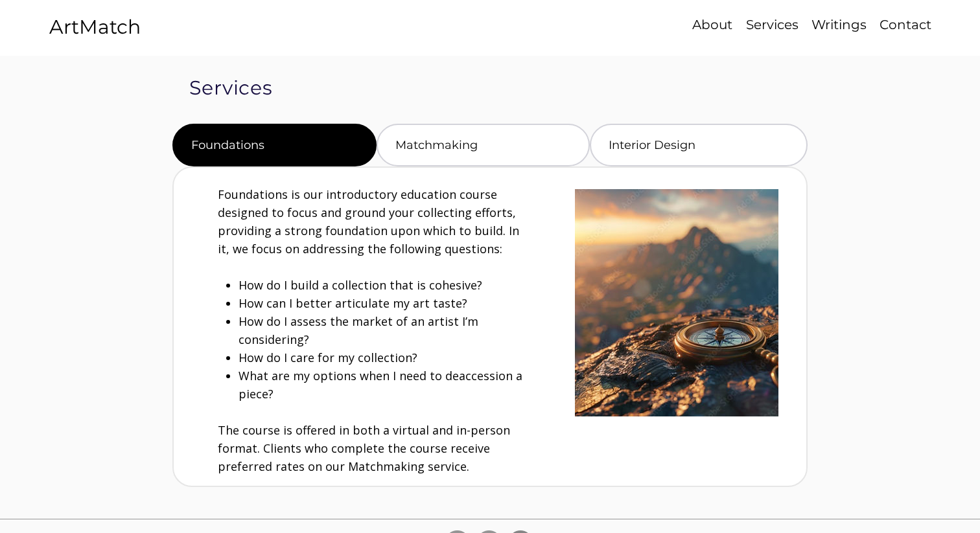  What do you see at coordinates (364, 448) in the screenshot?
I see `span: The course is offered in both a virtual and in-person format. Clients who complete the course rec...` at bounding box center [364, 448].